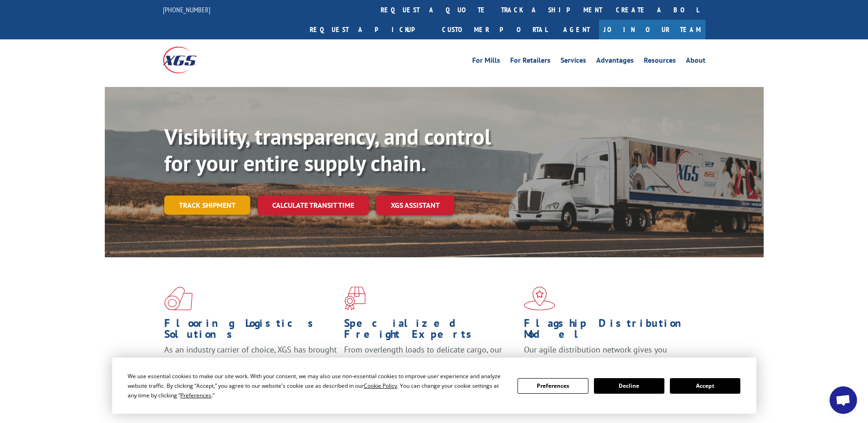 Image resolution: width=868 pixels, height=423 pixels. What do you see at coordinates (431, 331) in the screenshot?
I see `h1: Specialized Freight Experts` at bounding box center [431, 331].